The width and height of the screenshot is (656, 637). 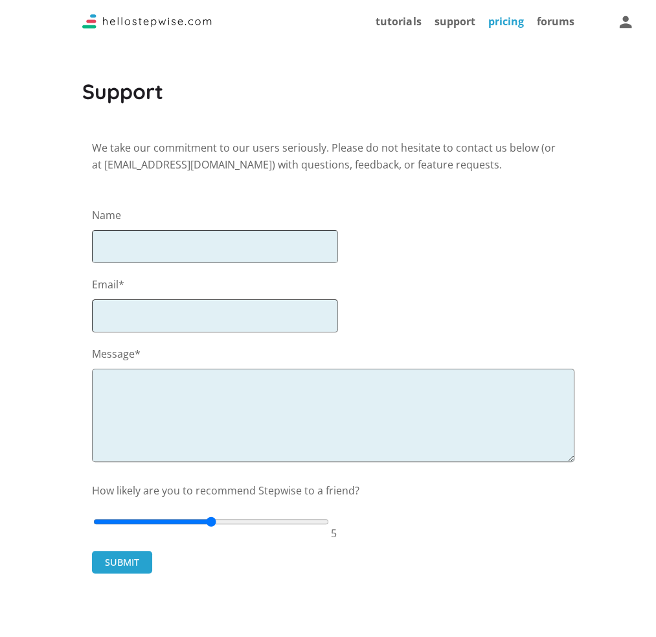 What do you see at coordinates (328, 373) in the screenshot?
I see `form: Name Email* Message* How likely are you to recommend Stepwise to a friend? 5` at bounding box center [328, 373].